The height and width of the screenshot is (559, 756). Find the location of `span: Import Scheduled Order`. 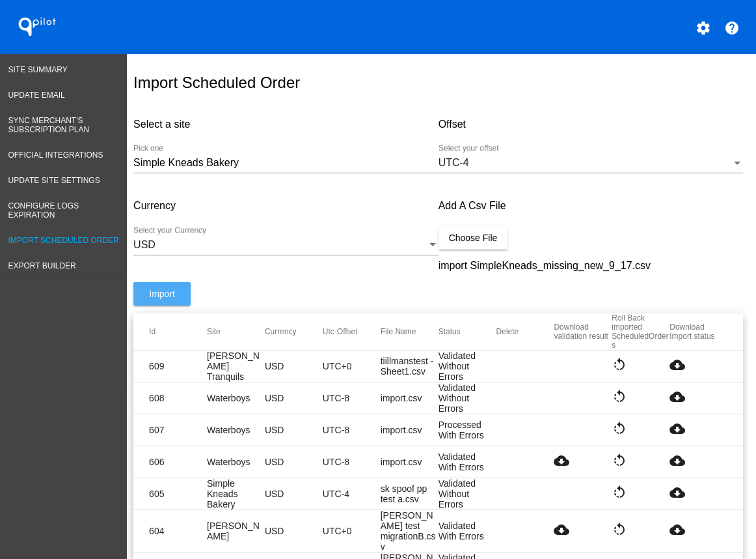

span: Import Scheduled Order is located at coordinates (64, 241).